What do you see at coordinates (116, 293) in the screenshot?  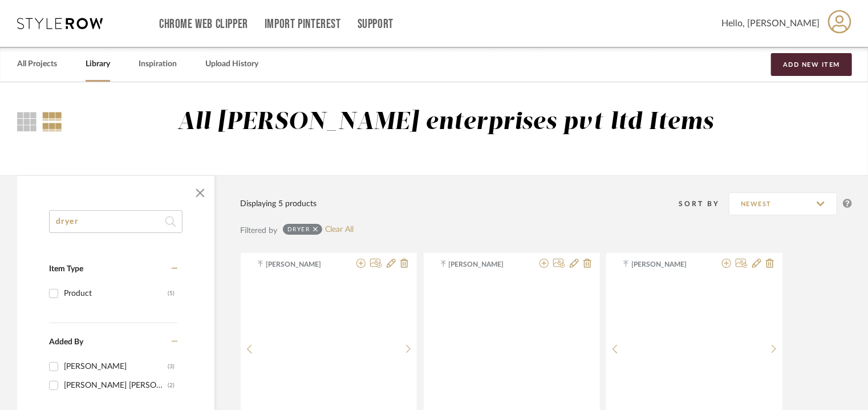 I see `div: Product` at bounding box center [116, 293].